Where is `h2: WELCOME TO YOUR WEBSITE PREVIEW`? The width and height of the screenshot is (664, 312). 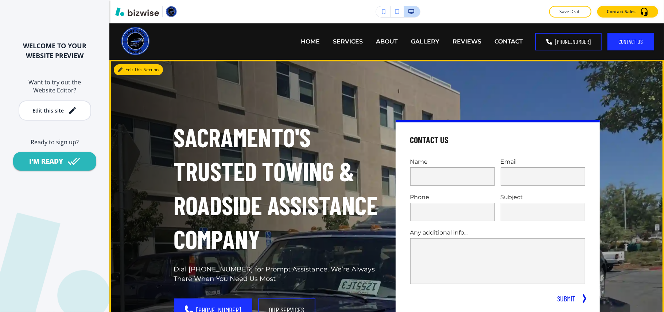 h2: WELCOME TO YOUR WEBSITE PREVIEW is located at coordinates (55, 51).